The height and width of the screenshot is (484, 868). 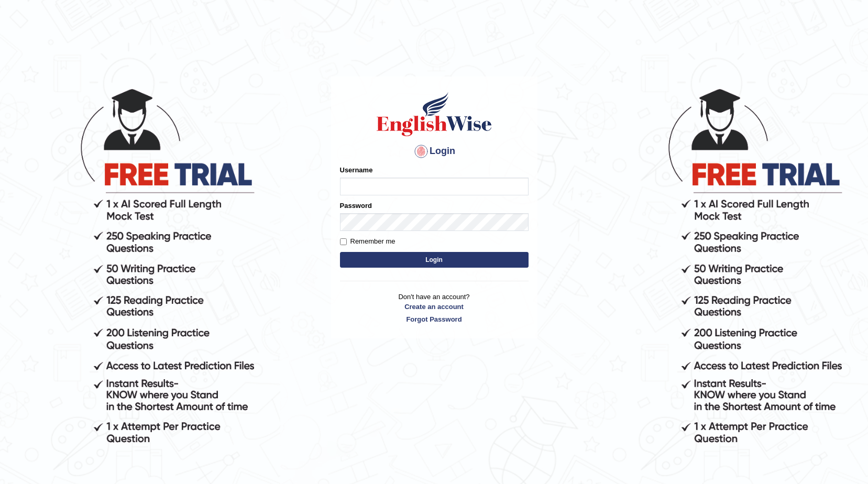 What do you see at coordinates (434, 307) in the screenshot?
I see `a: Create an account` at bounding box center [434, 307].